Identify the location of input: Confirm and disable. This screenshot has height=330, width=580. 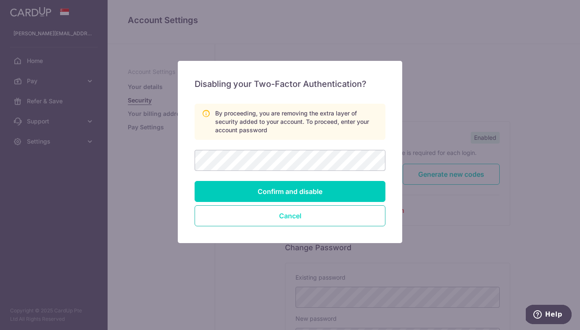
(290, 192).